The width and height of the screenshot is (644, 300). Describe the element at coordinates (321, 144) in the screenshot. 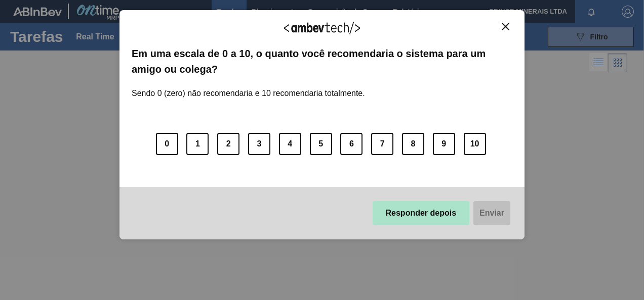

I see `button: 5` at that location.